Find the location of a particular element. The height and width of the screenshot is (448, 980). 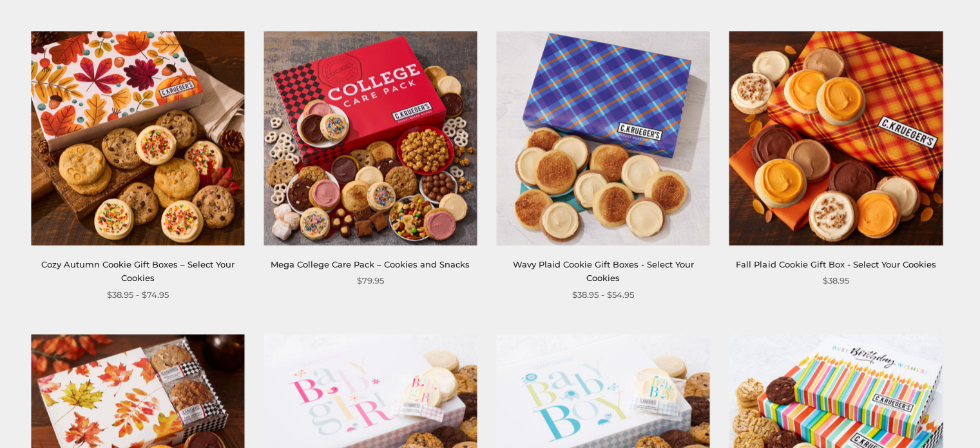

img: Wavy Plaid Cookie Gift Boxes - Select Your Cookies is located at coordinates (603, 138).